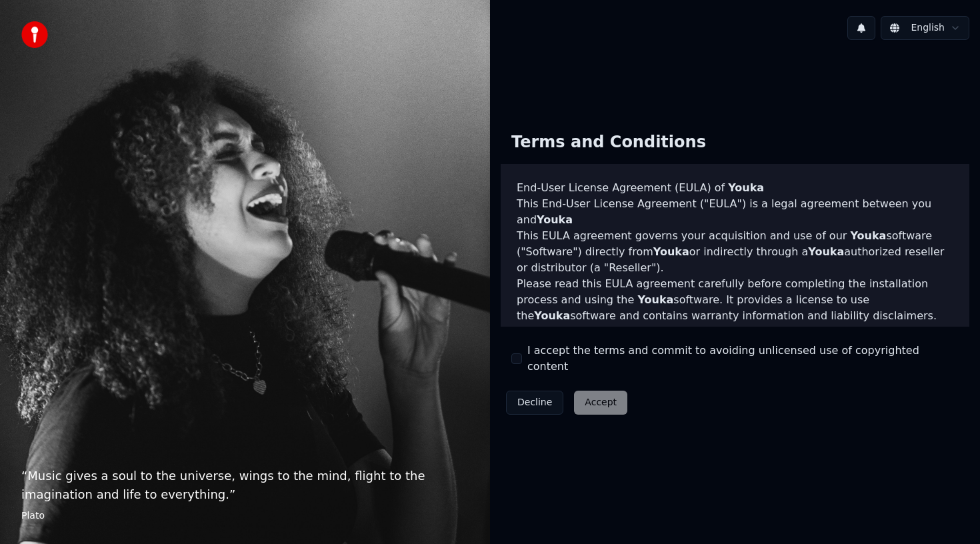 The width and height of the screenshot is (980, 544). What do you see at coordinates (535, 403) in the screenshot?
I see `button: Decline` at bounding box center [535, 403].